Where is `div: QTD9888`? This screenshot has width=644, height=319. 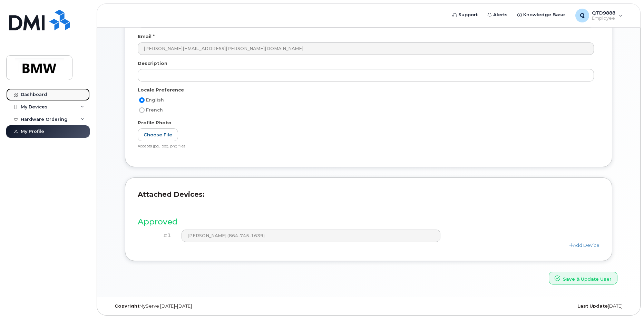 div: QTD9888 is located at coordinates (599, 16).